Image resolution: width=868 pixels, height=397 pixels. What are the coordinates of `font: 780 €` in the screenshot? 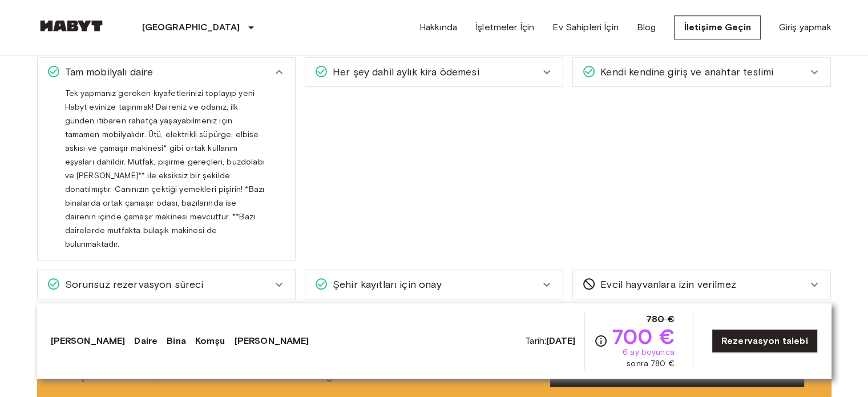 It's located at (660, 319).